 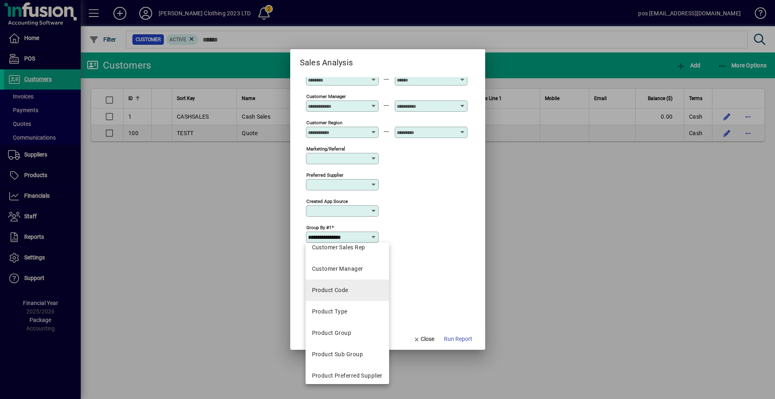 What do you see at coordinates (347, 290) in the screenshot?
I see `mat-option: Product Code` at bounding box center [347, 290].